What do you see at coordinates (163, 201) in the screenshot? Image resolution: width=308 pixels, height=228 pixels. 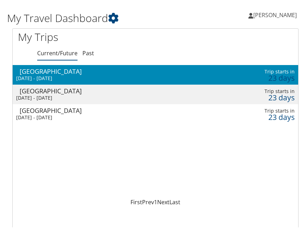 I see `a: Next` at bounding box center [163, 201].